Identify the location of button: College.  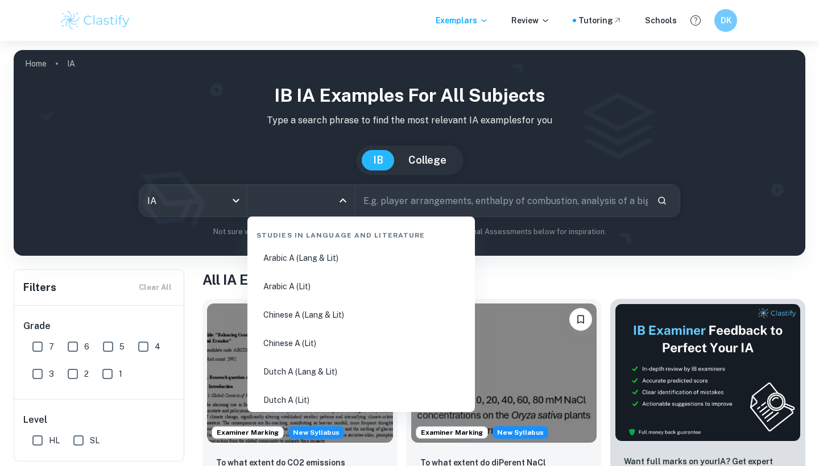
(427, 160).